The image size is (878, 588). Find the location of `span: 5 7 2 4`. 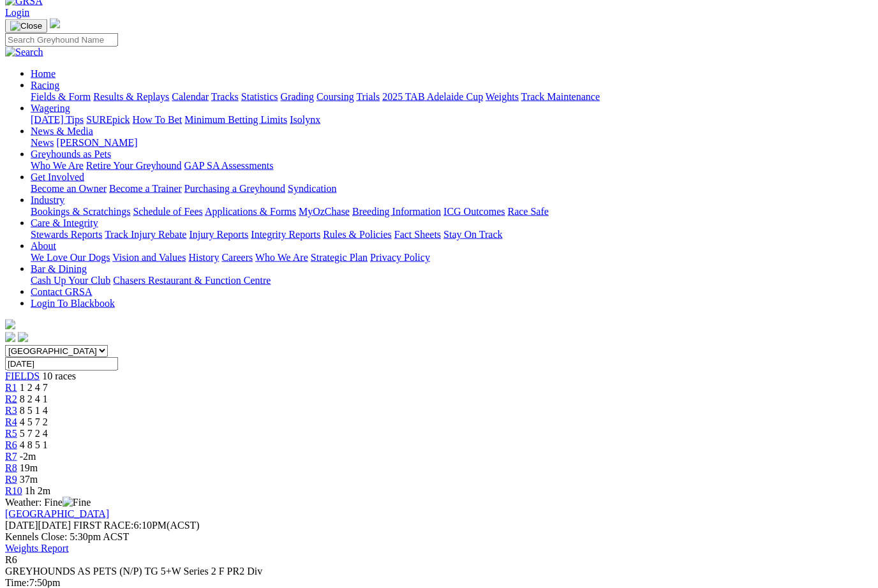

span: 5 7 2 4 is located at coordinates (33, 433).